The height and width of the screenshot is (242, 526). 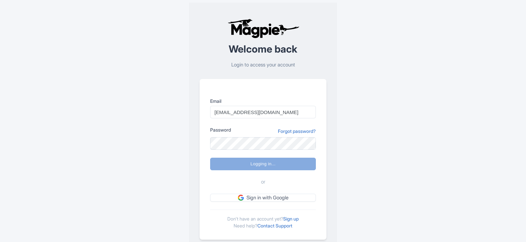 I want to click on img: google.svg, so click(x=241, y=197).